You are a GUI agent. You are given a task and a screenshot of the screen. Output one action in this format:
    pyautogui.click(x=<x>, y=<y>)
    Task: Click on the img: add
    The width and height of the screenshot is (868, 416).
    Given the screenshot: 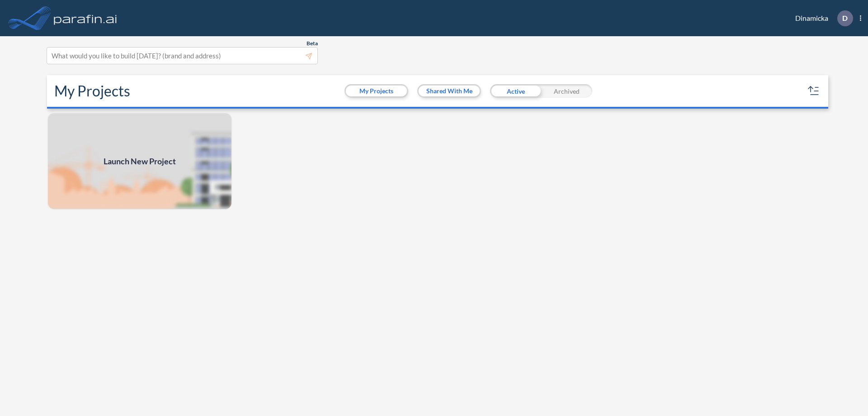 What is the action you would take?
    pyautogui.click(x=140, y=161)
    